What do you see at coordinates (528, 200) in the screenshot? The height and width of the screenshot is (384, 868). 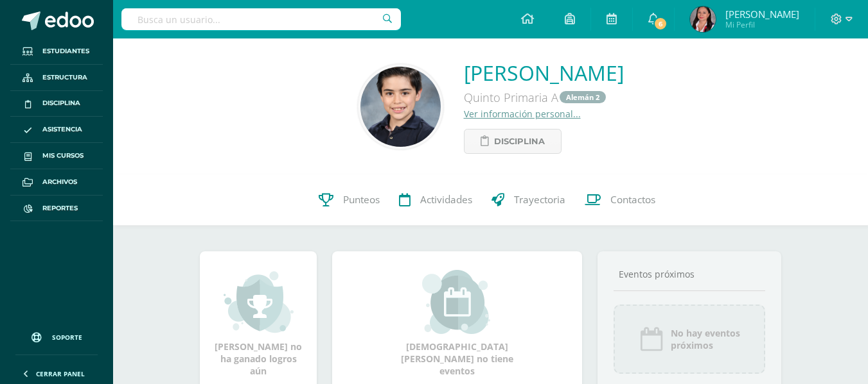 I see `a: Trayectoria` at bounding box center [528, 200].